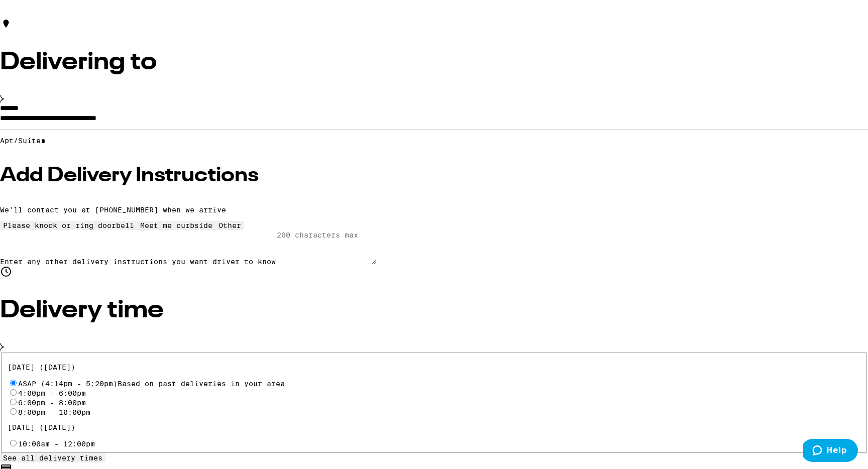 This screenshot has width=868, height=469. Describe the element at coordinates (68, 225) in the screenshot. I see `div: Please knock or ring doorbell` at that location.